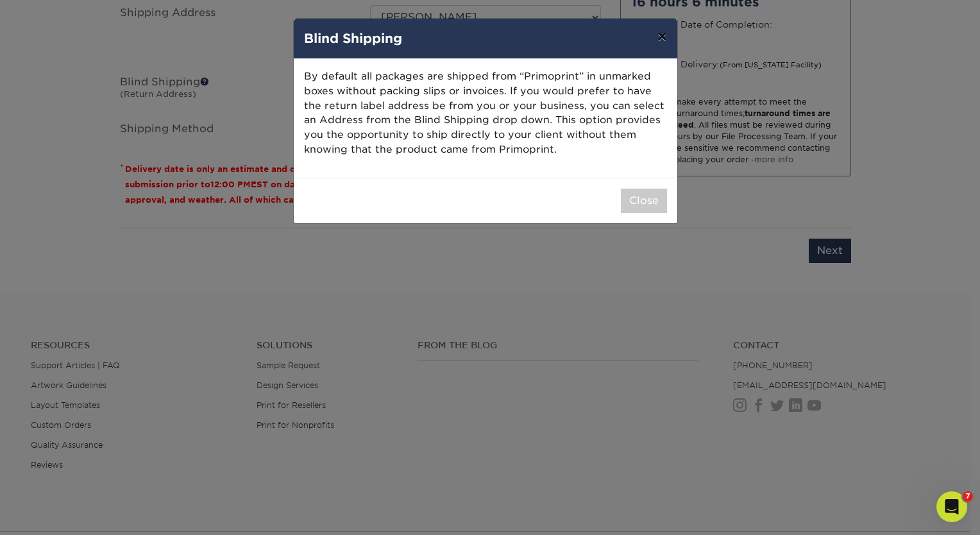 This screenshot has width=980, height=535. Describe the element at coordinates (486, 39) in the screenshot. I see `h4: Blind Shipping` at that location.